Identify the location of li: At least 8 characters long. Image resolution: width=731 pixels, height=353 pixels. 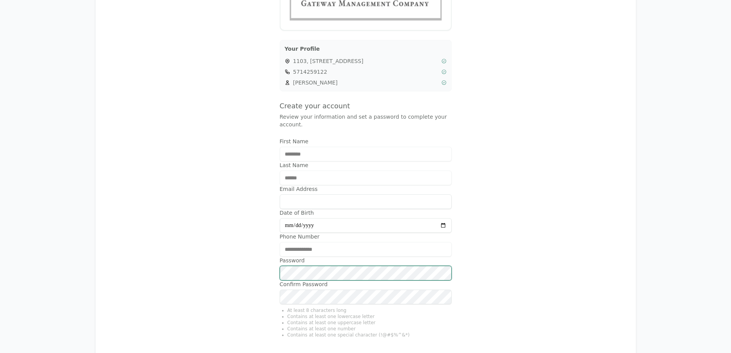
(370, 310).